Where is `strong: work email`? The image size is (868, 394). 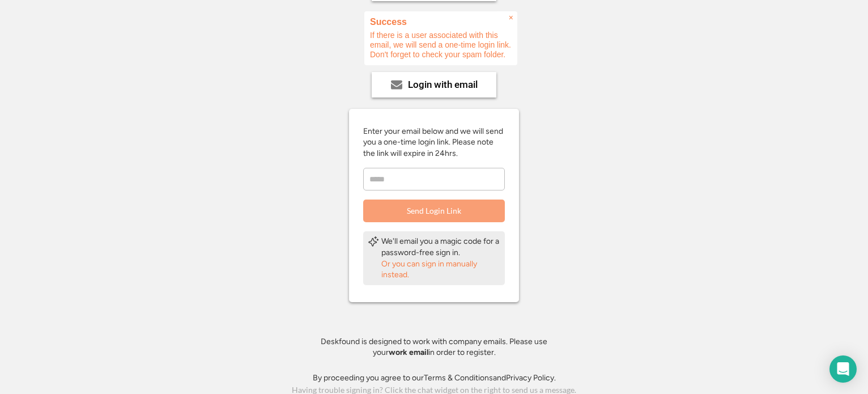
strong: work email is located at coordinates (409, 352).